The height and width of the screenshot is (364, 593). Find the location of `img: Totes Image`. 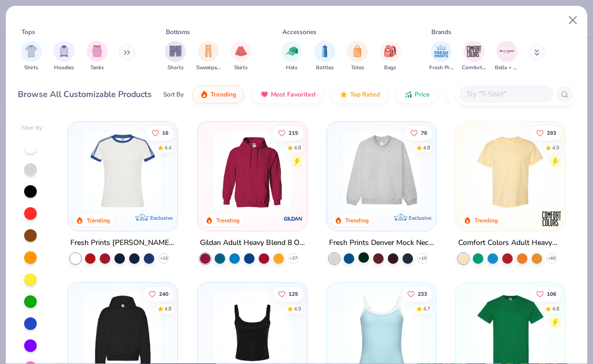

img: Totes Image is located at coordinates (357, 51).